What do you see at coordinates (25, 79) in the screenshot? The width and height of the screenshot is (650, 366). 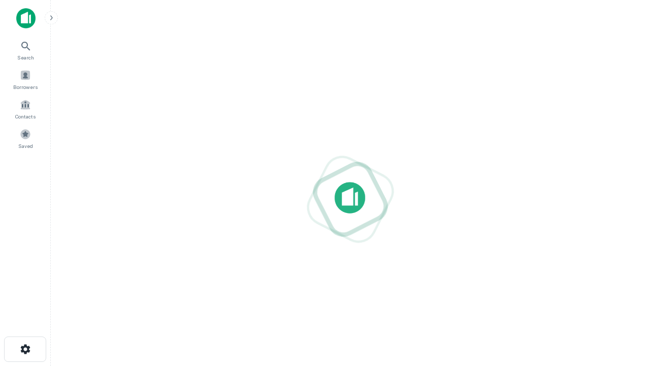 I see `a: Borrowers` at bounding box center [25, 79].